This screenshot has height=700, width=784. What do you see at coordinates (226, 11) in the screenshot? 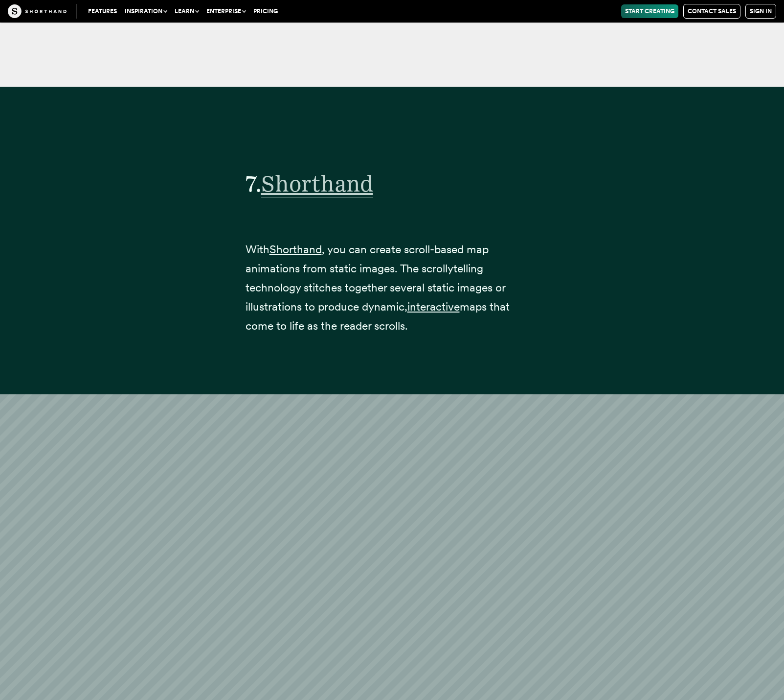
I see `button: Enterprise` at bounding box center [226, 11].